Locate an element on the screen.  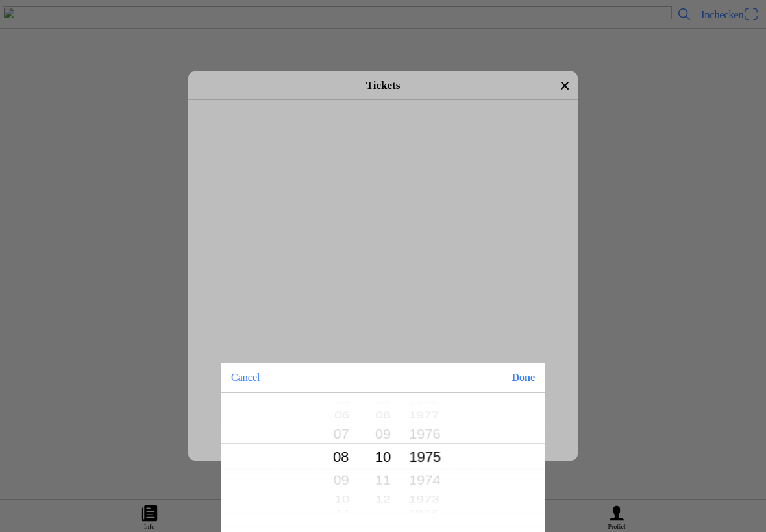
button: 1974 is located at coordinates (425, 480).